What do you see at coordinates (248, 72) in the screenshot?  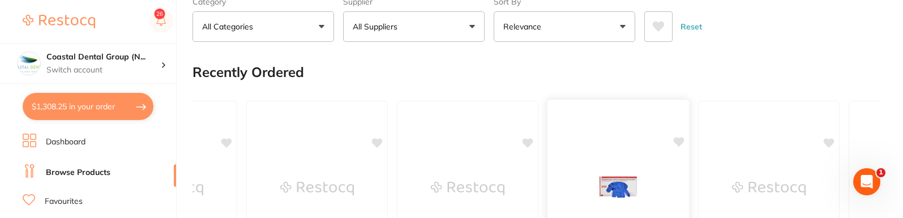 I see `h2: Recently Ordered` at bounding box center [248, 72].